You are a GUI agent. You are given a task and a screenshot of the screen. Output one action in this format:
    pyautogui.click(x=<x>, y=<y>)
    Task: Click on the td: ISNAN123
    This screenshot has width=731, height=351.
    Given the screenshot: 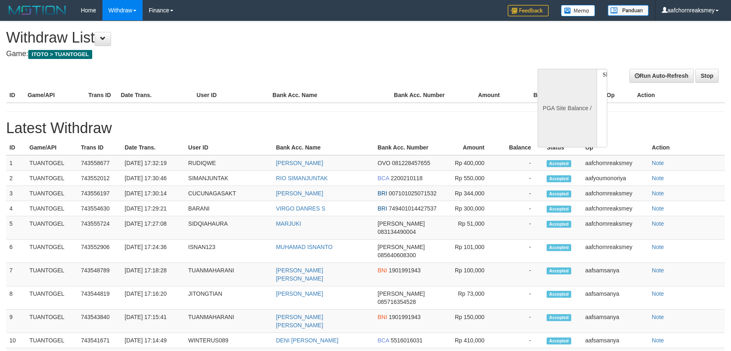 What is the action you would take?
    pyautogui.click(x=229, y=251)
    